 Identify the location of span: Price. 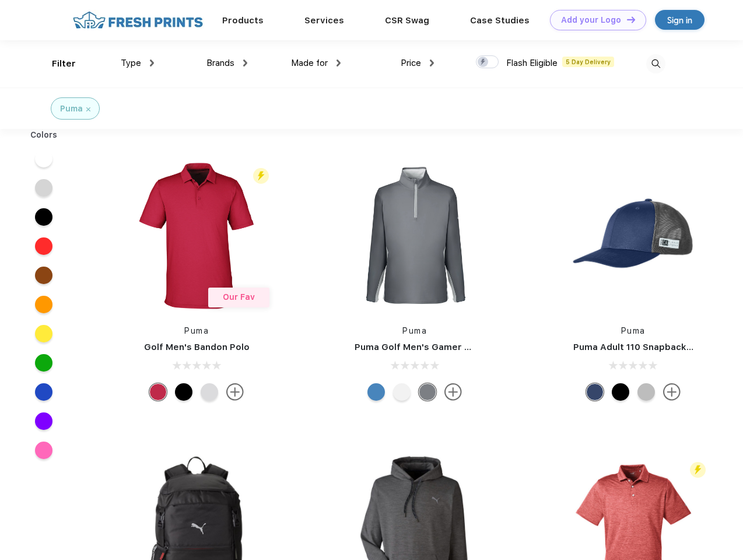
(411, 63).